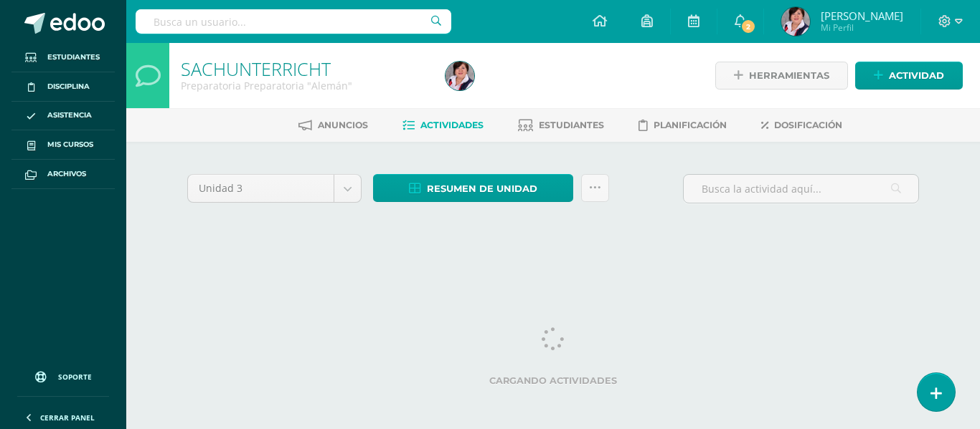  I want to click on a: Unidad 3, so click(274, 188).